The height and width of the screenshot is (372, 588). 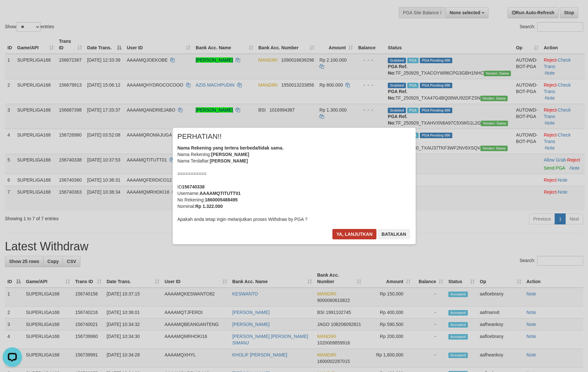 What do you see at coordinates (12, 12) in the screenshot?
I see `button: Open LiveChat chat widget` at bounding box center [12, 12].